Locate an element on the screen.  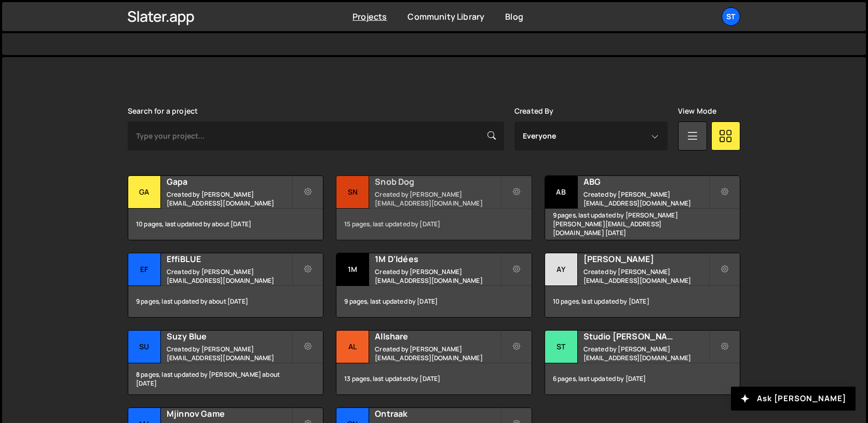
input: Type your project... is located at coordinates (316, 136).